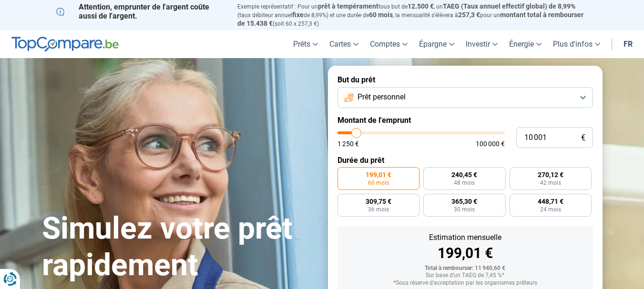  What do you see at coordinates (65, 44) in the screenshot?
I see `img: TopCompare` at bounding box center [65, 44].